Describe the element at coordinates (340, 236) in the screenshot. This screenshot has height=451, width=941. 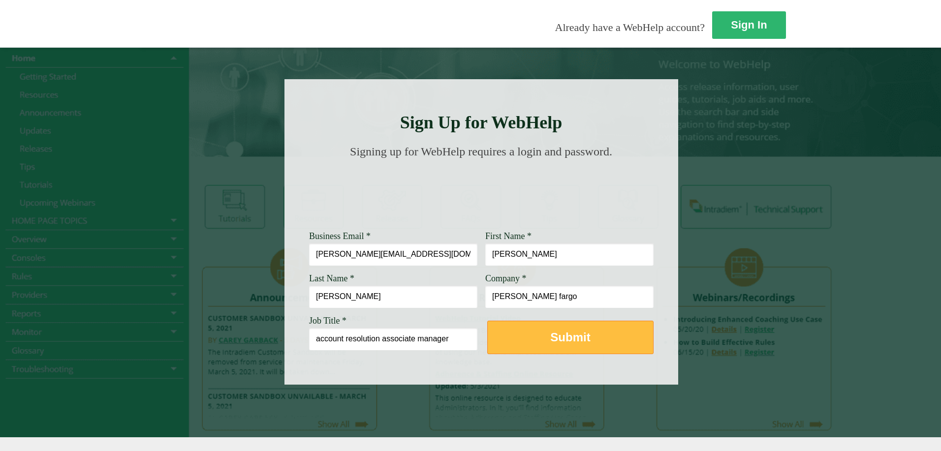
I see `span: Business Email *` at that location.